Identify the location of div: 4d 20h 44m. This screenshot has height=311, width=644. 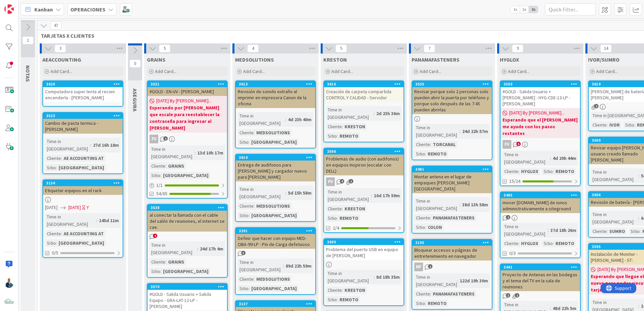
(565, 158).